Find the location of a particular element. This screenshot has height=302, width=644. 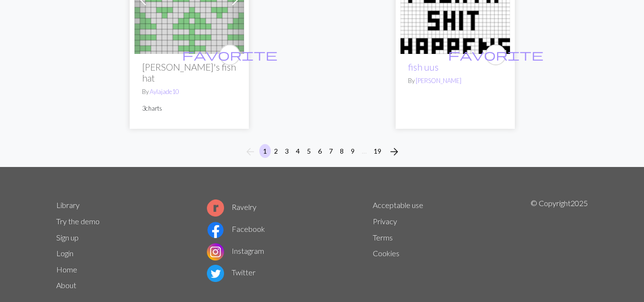

a: Cookies is located at coordinates (386, 253).